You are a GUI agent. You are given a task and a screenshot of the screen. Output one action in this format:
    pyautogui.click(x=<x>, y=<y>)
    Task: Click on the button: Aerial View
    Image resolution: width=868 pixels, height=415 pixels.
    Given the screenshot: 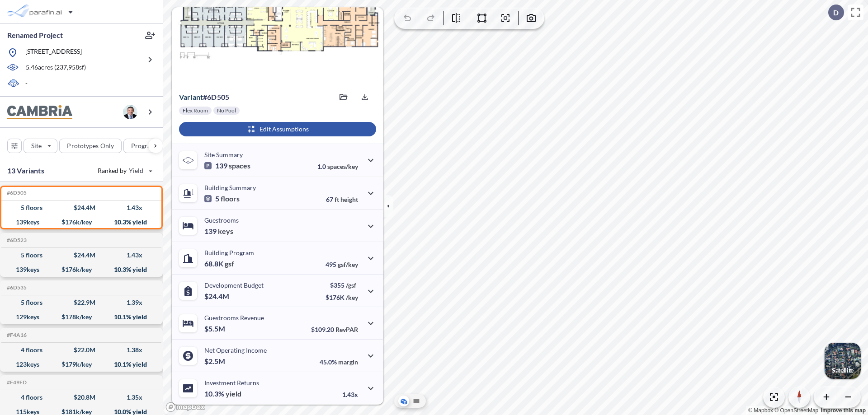 What is the action you would take?
    pyautogui.click(x=404, y=401)
    